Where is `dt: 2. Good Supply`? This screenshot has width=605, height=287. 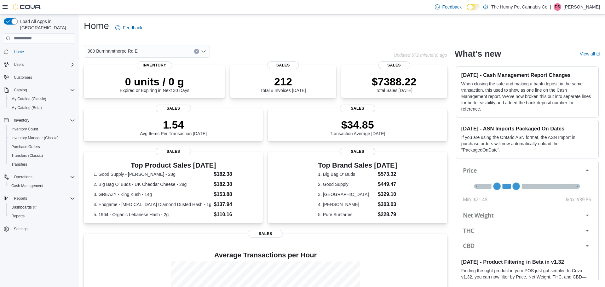
dt: 2. Good Supply is located at coordinates (347, 184).